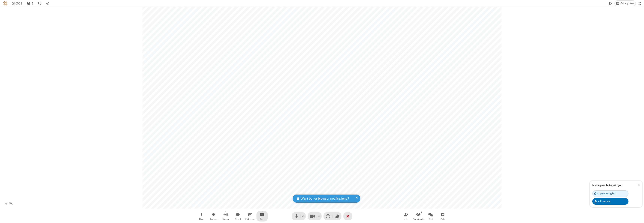  I want to click on button: End or leave meeting, so click(348, 216).